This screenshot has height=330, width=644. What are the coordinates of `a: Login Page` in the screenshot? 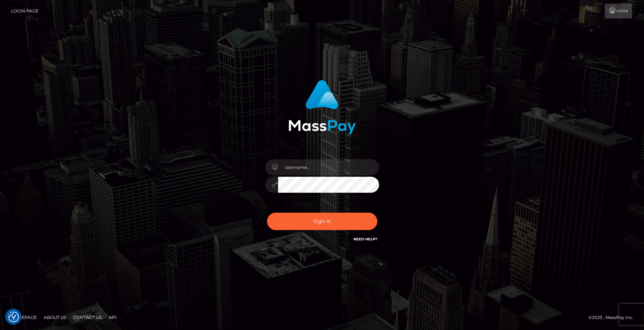 It's located at (25, 11).